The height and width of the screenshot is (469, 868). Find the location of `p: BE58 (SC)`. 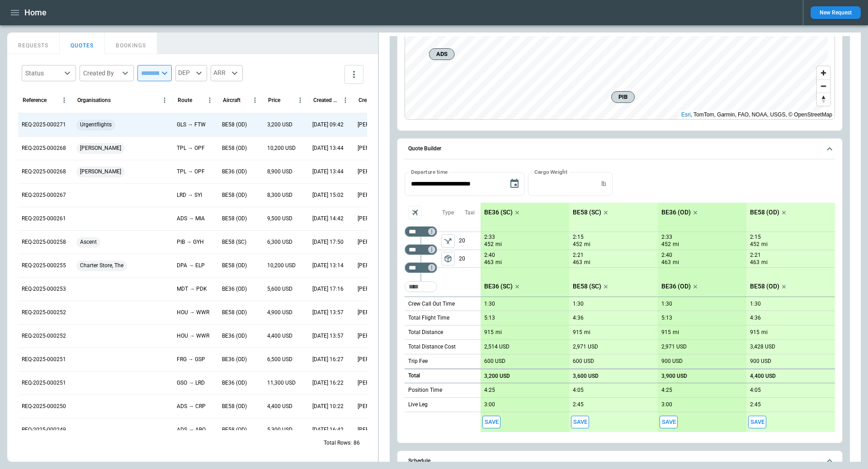

p: BE58 (SC) is located at coordinates (234, 242).